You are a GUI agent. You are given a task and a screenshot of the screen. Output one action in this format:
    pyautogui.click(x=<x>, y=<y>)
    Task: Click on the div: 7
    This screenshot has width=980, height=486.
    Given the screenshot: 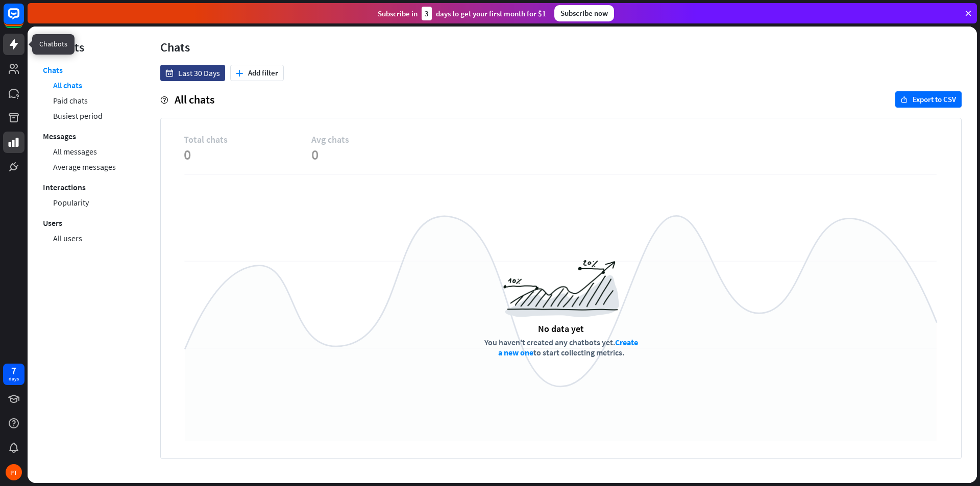 What is the action you would take?
    pyautogui.click(x=14, y=371)
    